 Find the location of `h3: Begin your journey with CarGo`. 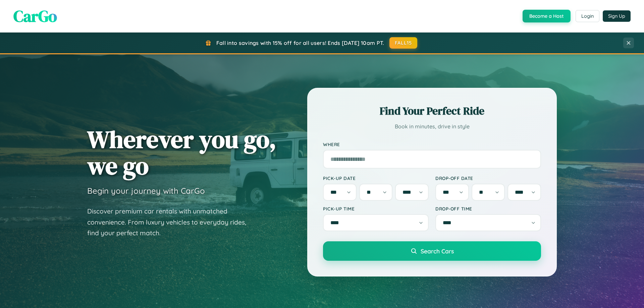

h3: Begin your journey with CarGo is located at coordinates (146, 191).